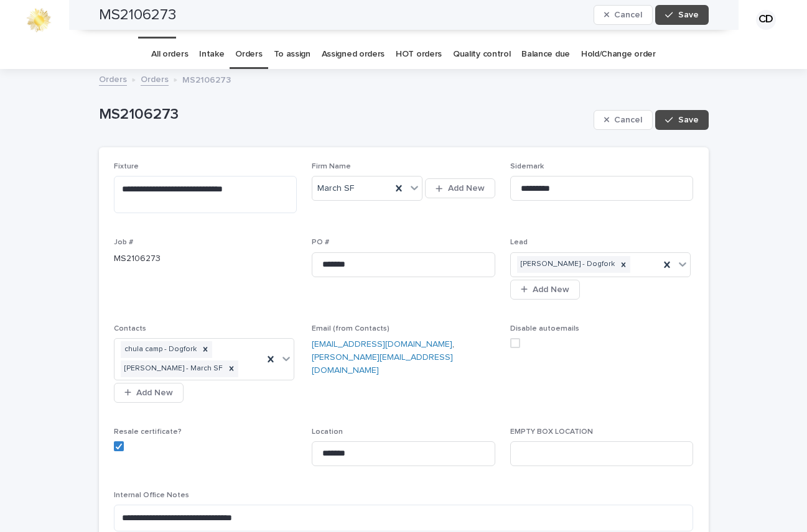 The height and width of the screenshot is (532, 807). Describe the element at coordinates (169, 54) in the screenshot. I see `a: All orders` at that location.